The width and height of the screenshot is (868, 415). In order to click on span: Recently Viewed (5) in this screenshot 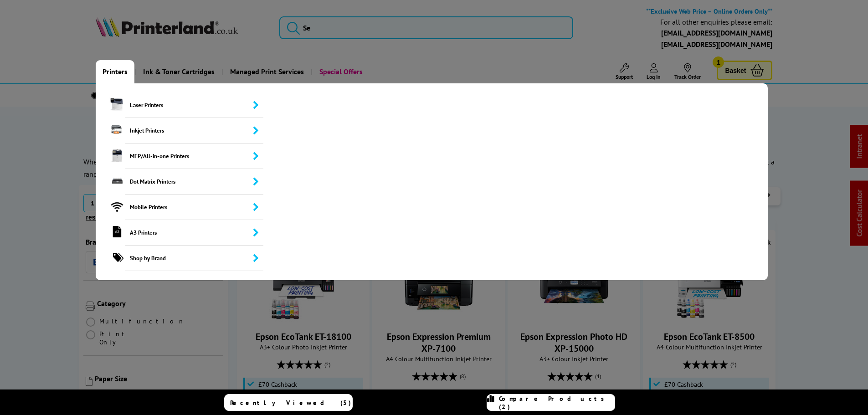, I will do `click(291, 403)`.